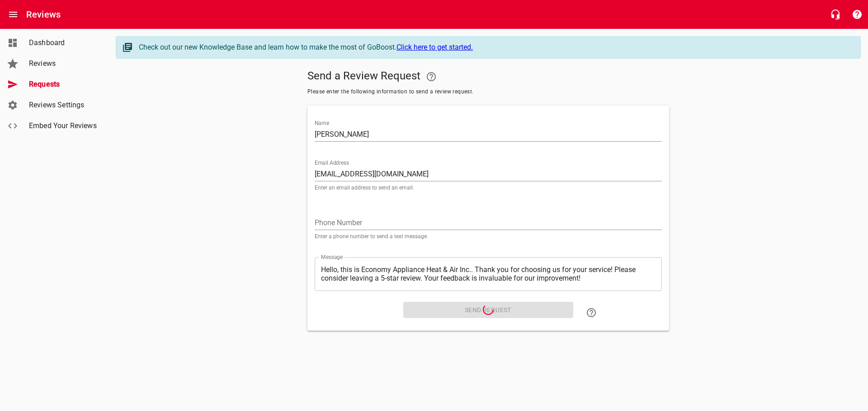 This screenshot has height=411, width=868. I want to click on button: Open drawer, so click(13, 15).